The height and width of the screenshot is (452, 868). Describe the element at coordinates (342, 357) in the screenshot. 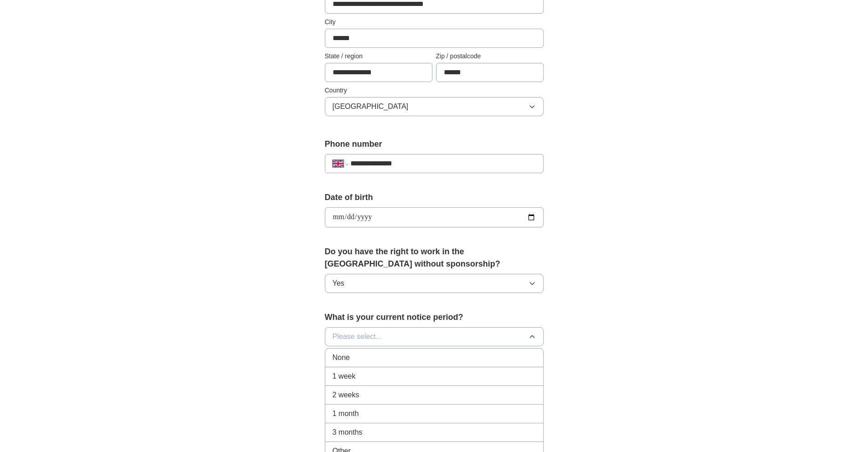

I see `span: None` at that location.